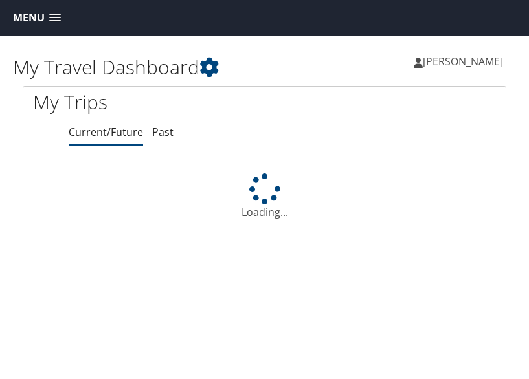 The height and width of the screenshot is (379, 529). What do you see at coordinates (144, 102) in the screenshot?
I see `h1: My Trips` at bounding box center [144, 102].